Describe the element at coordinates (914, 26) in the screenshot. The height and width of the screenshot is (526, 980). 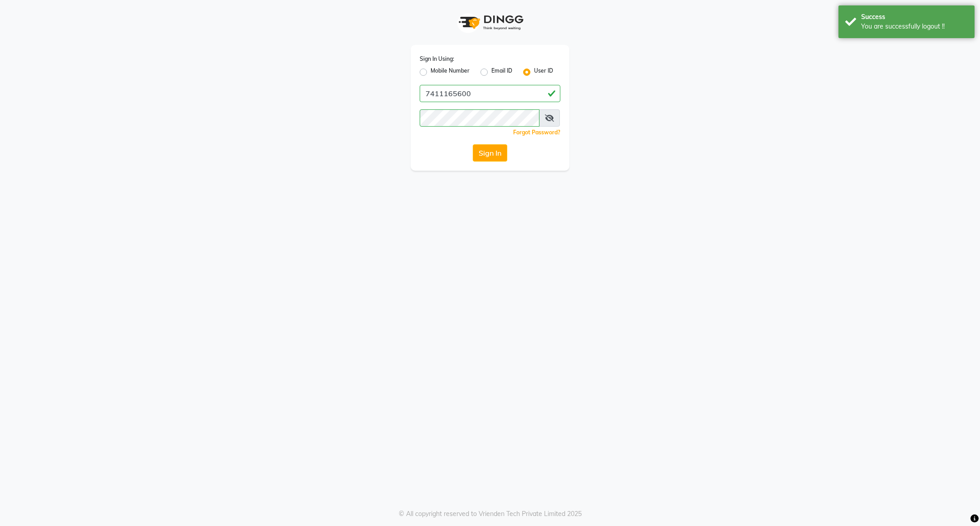
I see `div: You are successfully logout !!` at that location.